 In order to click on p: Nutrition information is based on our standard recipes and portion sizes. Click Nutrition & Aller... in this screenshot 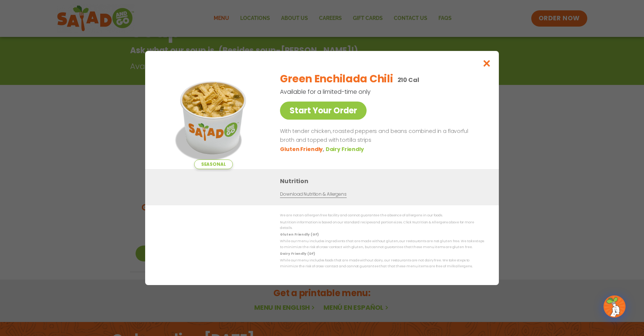, I will do `click(382, 225)`.